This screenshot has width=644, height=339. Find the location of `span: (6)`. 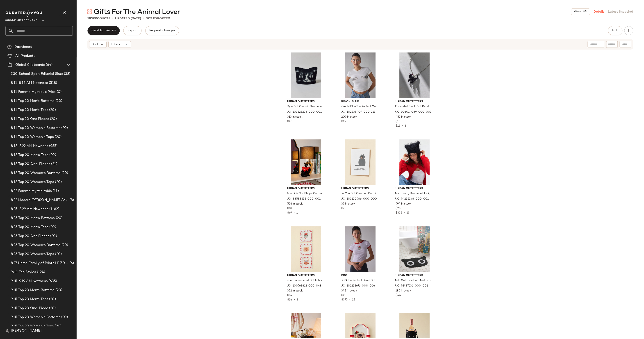

span: (6) is located at coordinates (71, 263).